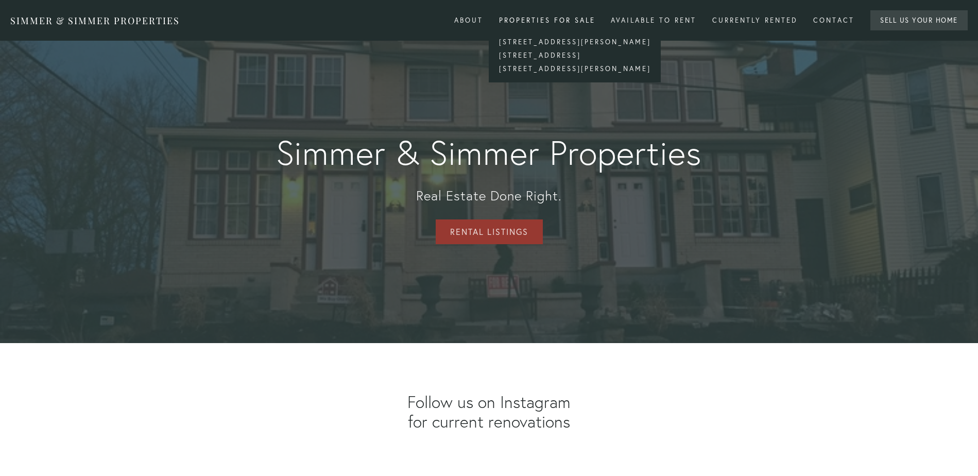  What do you see at coordinates (489, 232) in the screenshot?
I see `a: Rental Listings` at bounding box center [489, 232].